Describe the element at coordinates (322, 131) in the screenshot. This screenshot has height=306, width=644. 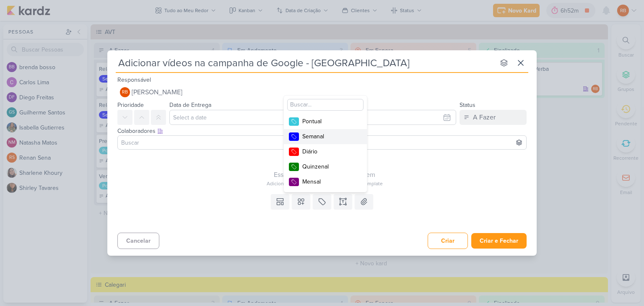
I see `div: Colaboradores` at that location.